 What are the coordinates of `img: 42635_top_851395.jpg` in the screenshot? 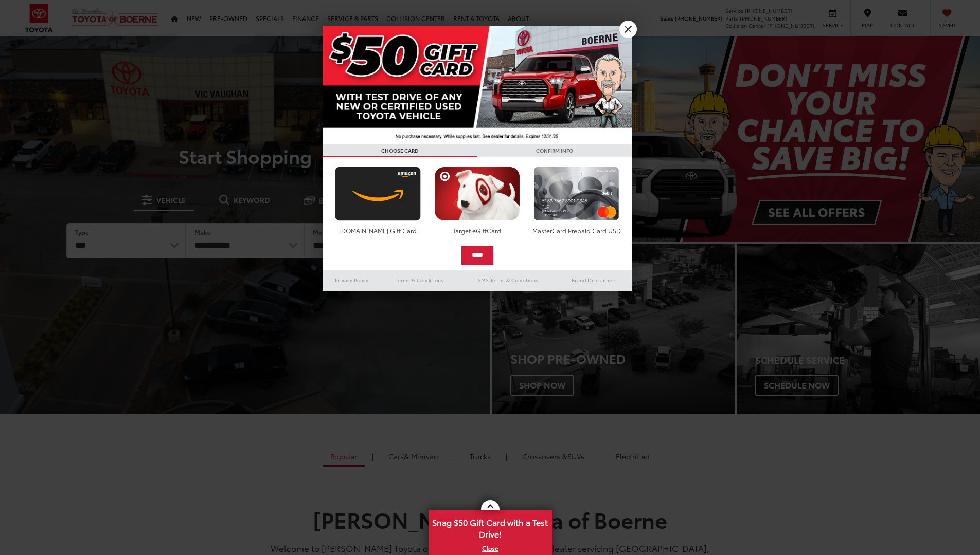 It's located at (477, 85).